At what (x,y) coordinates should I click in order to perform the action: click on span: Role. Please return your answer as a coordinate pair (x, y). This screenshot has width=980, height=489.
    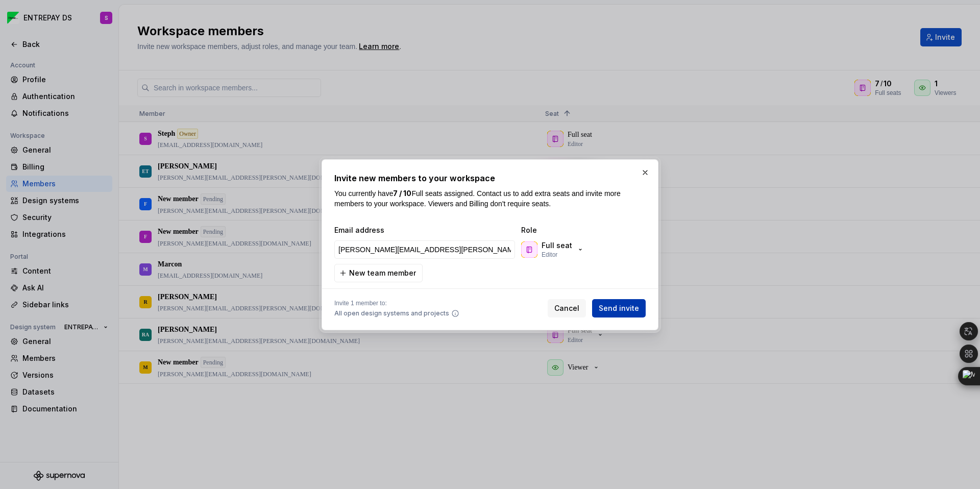
    Looking at the image, I should click on (573, 230).